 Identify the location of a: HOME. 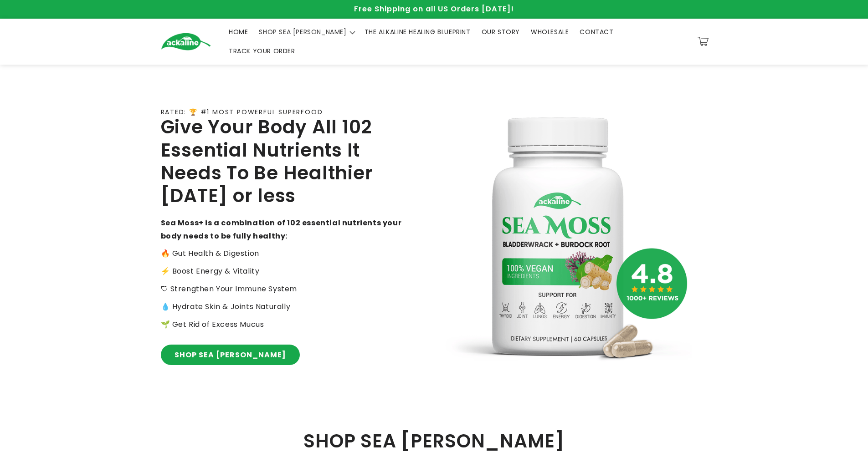
(238, 32).